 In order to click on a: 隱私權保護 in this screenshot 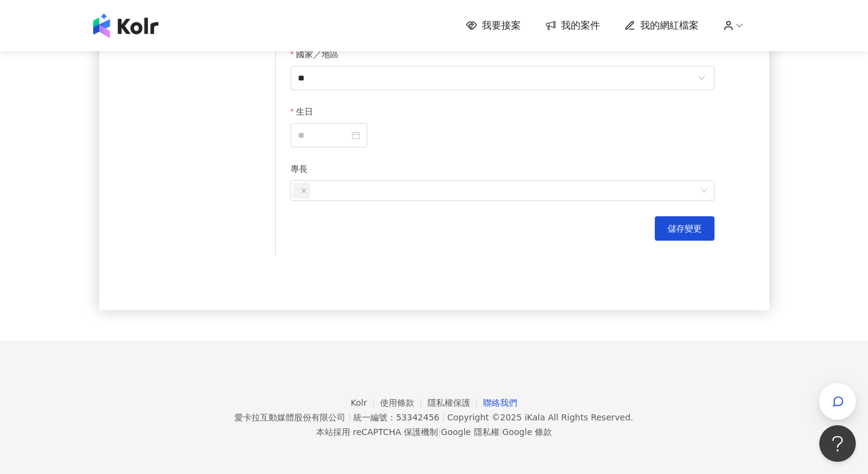, I will do `click(455, 402)`.